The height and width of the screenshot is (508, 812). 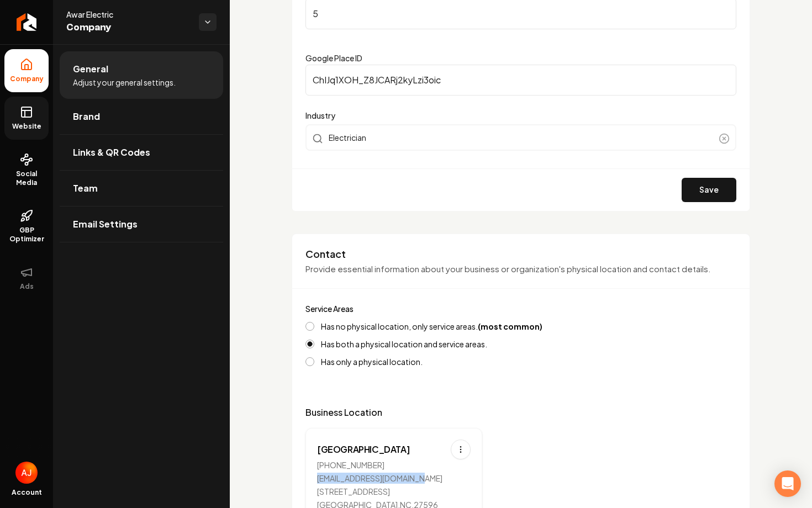 What do you see at coordinates (85, 188) in the screenshot?
I see `span: Team` at bounding box center [85, 188].